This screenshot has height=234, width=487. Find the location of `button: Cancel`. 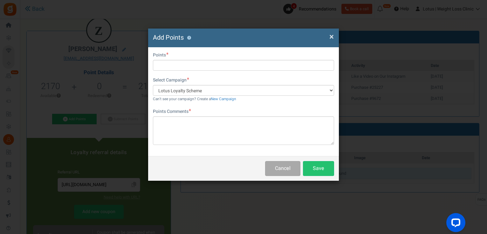

button: Cancel is located at coordinates (282, 169).